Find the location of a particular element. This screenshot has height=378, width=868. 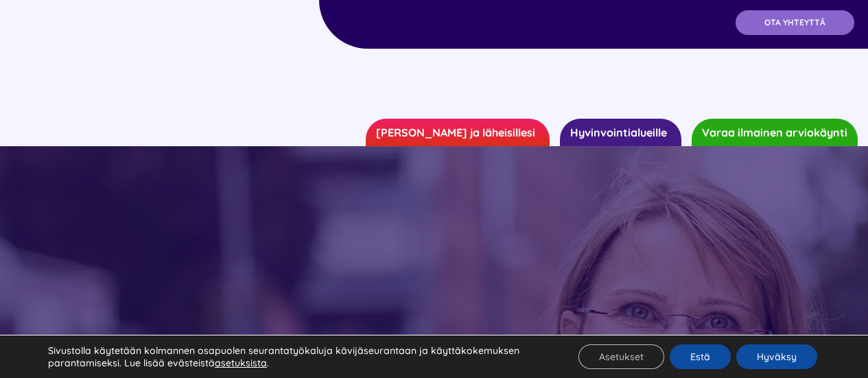

button: Asetukset is located at coordinates (621, 357).